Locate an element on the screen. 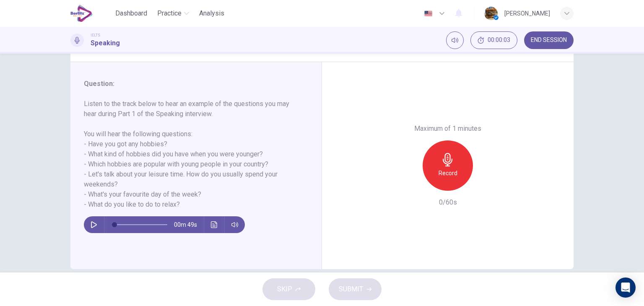 This screenshot has height=306, width=644. button: Analysis is located at coordinates (212, 13).